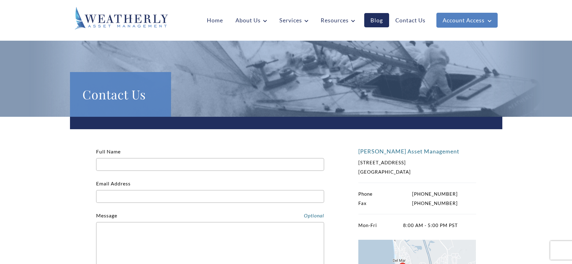 The height and width of the screenshot is (264, 572). Describe the element at coordinates (120, 95) in the screenshot. I see `h1: Contact Us` at that location.